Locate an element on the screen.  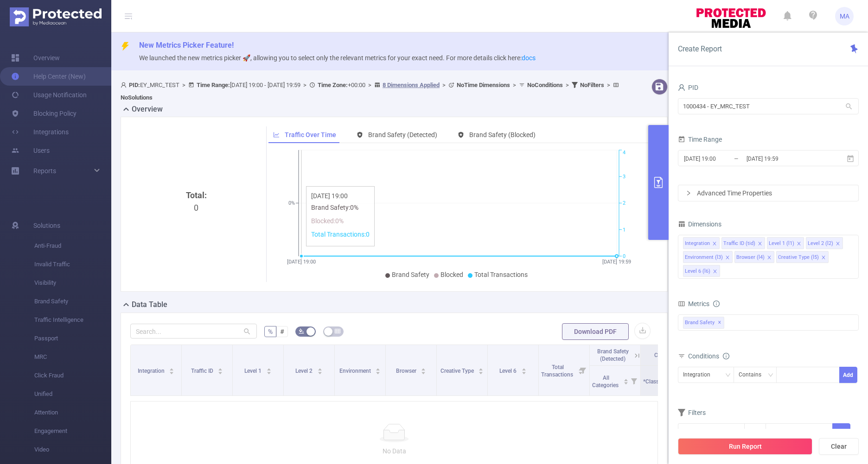
i: icon: line-chart is located at coordinates (276, 135).